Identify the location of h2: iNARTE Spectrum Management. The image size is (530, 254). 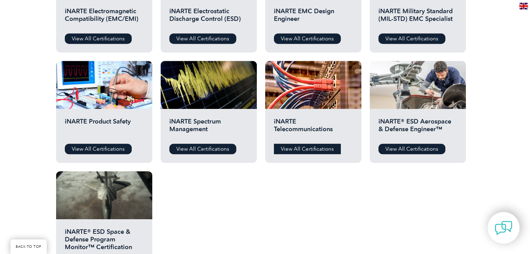
(209, 128).